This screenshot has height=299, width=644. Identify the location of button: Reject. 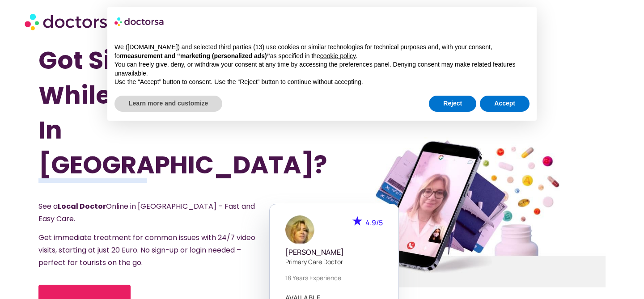
(453, 103).